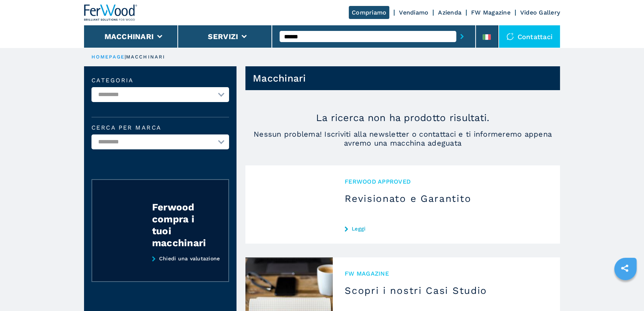  Describe the element at coordinates (446, 229) in the screenshot. I see `a: Leggi` at that location.